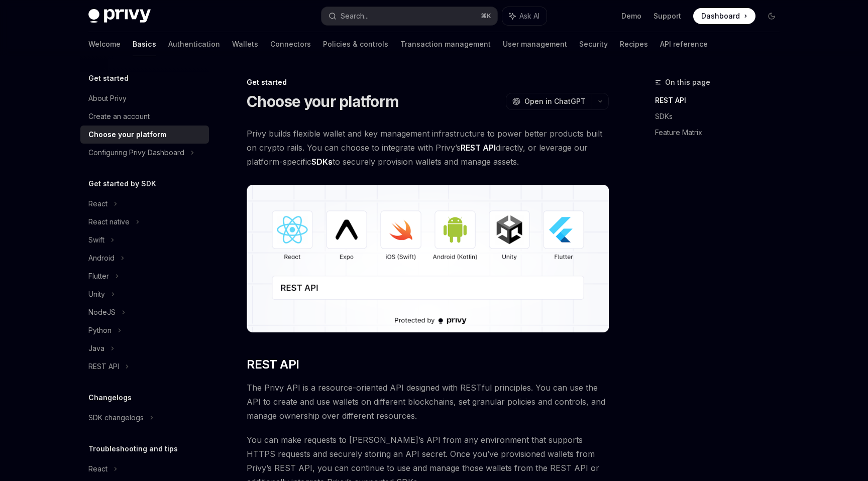 This screenshot has height=481, width=868. I want to click on div: Search..., so click(354, 16).